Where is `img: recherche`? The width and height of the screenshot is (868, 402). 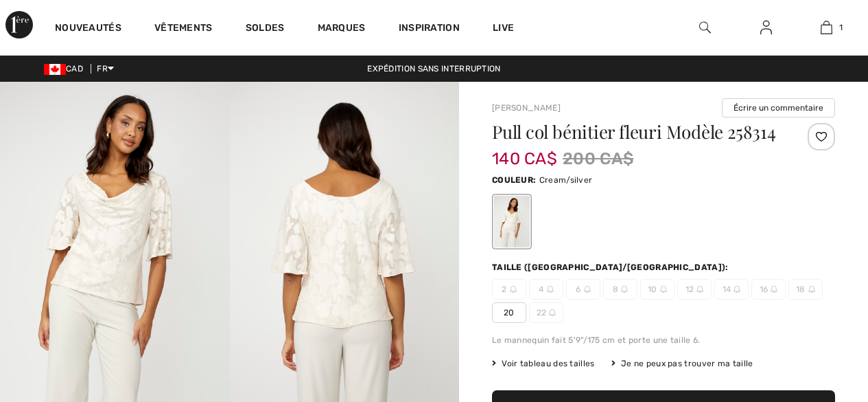
img: recherche is located at coordinates (705, 28).